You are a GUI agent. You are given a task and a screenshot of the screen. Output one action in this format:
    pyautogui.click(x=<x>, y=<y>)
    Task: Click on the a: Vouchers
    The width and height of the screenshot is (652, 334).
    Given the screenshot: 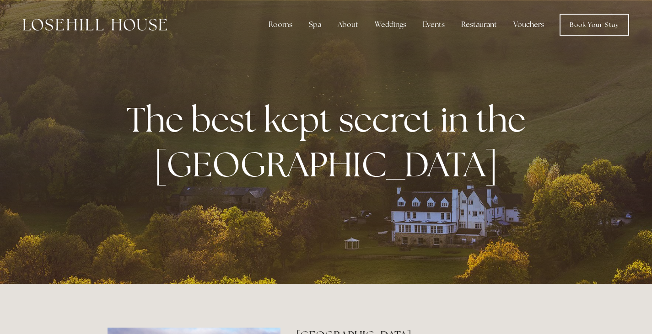 What is the action you would take?
    pyautogui.click(x=528, y=25)
    